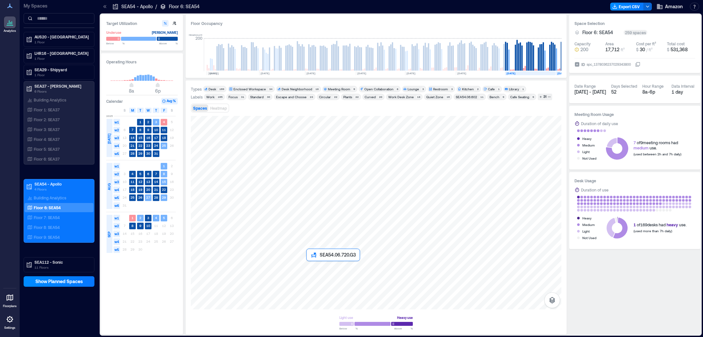 Image resolution: width=703 pixels, height=337 pixels. I want to click on span: w6, so click(117, 205).